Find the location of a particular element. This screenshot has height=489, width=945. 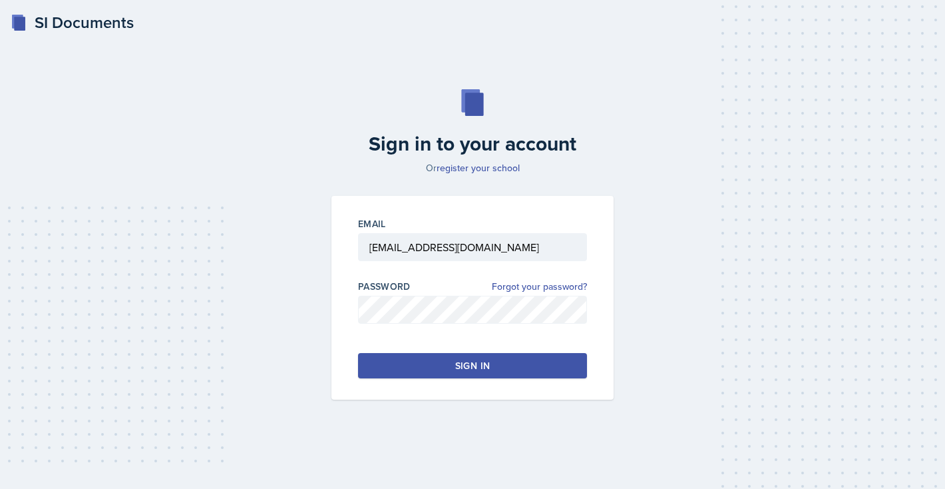

p: Or is located at coordinates (473, 168).